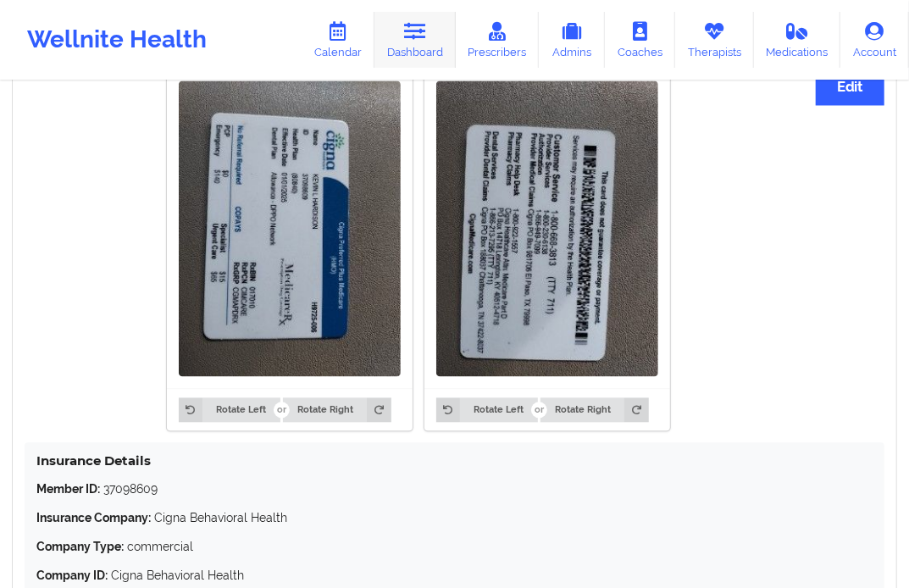  I want to click on strong: Company ID:, so click(72, 576).